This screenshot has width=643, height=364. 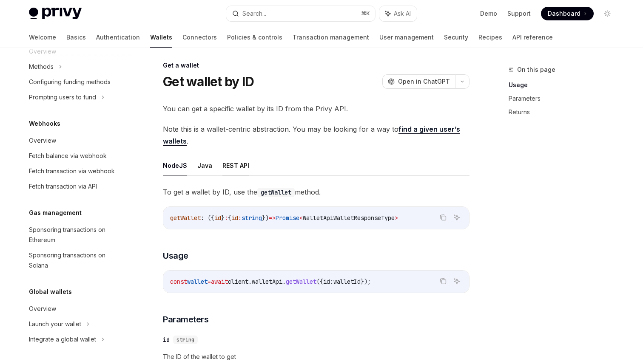 I want to click on code: getWallet, so click(x=276, y=193).